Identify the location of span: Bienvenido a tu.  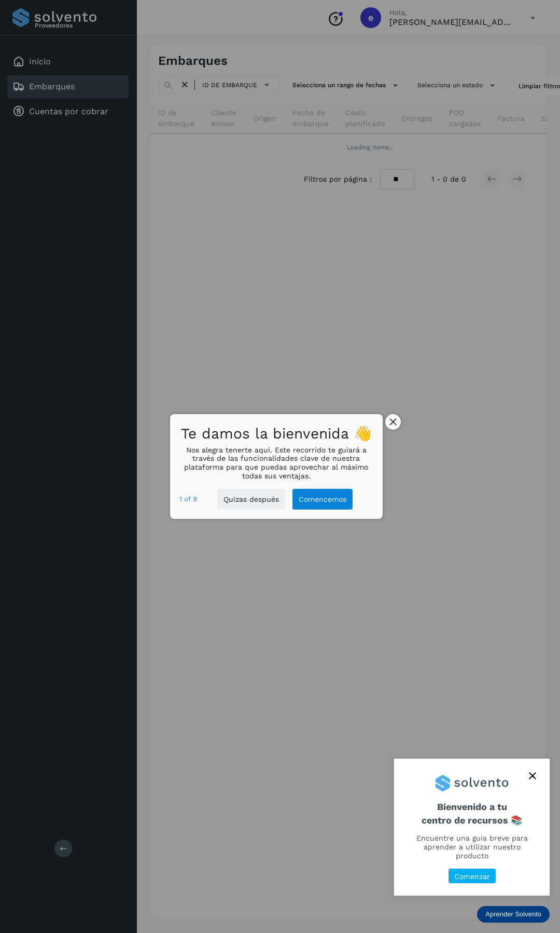
(471, 813).